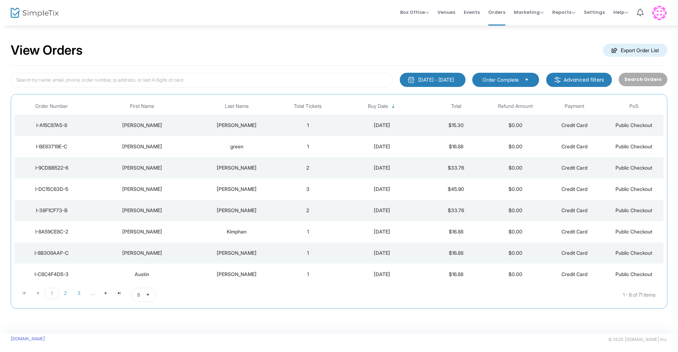 The image size is (678, 352). What do you see at coordinates (557, 80) in the screenshot?
I see `img: filter` at bounding box center [557, 80].